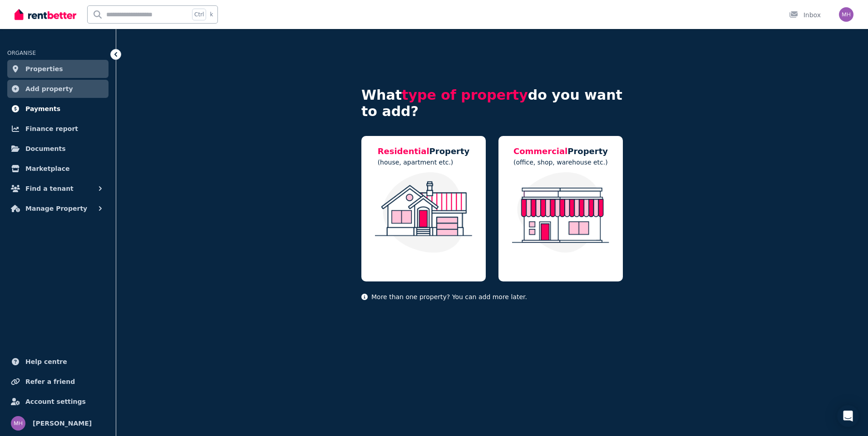 This screenshot has height=436, width=868. I want to click on div: Inbox, so click(804, 15).